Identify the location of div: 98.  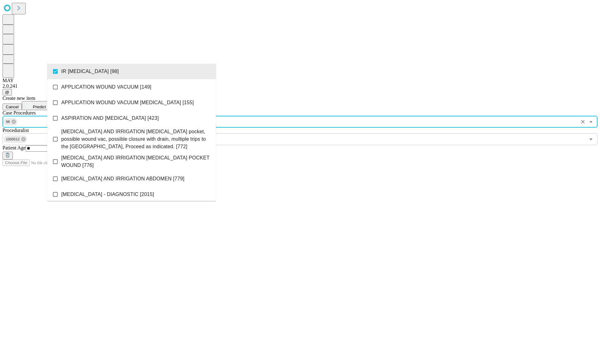
(10, 122).